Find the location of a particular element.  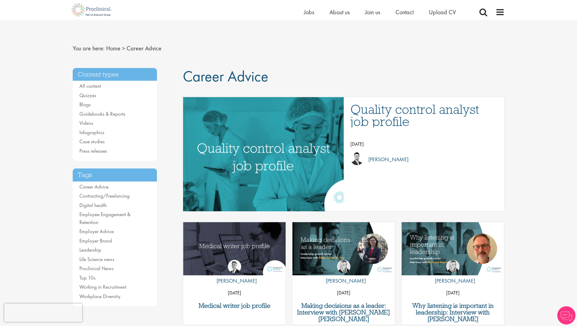

span: You are here: is located at coordinates (88, 48).